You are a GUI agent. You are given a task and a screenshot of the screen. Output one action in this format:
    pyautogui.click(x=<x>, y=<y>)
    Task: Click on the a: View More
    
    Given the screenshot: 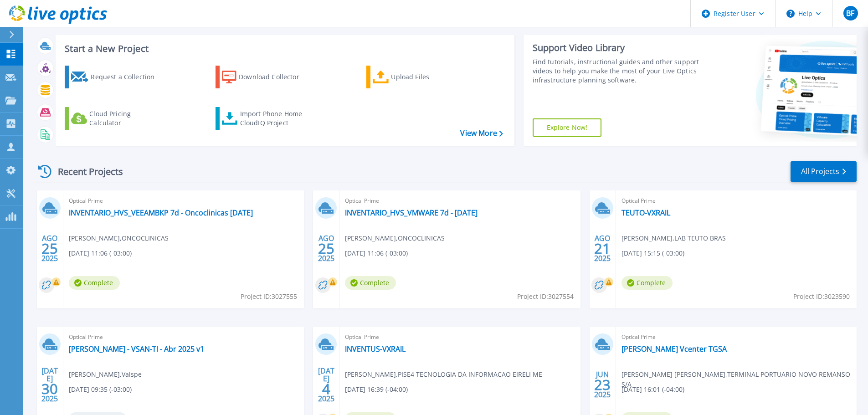 What is the action you would take?
    pyautogui.click(x=481, y=134)
    